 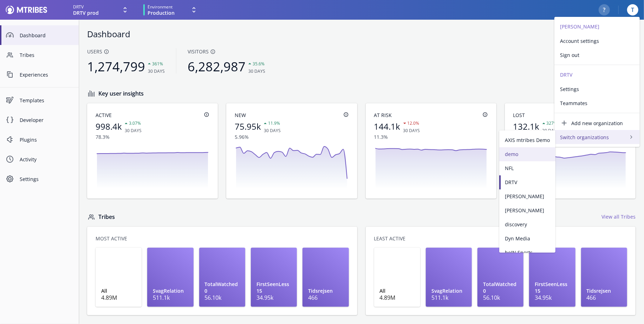 I want to click on svg: Plus Symbol, so click(x=564, y=123).